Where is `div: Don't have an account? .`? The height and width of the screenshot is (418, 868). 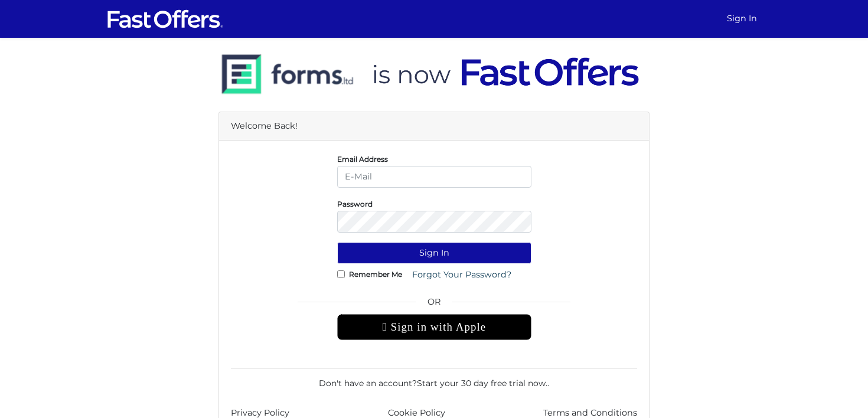 div: Don't have an account? . is located at coordinates (434, 380).